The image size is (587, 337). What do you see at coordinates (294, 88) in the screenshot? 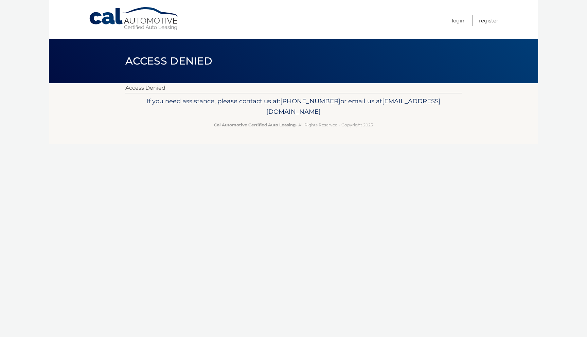
I see `p: Access Denied` at bounding box center [294, 88].